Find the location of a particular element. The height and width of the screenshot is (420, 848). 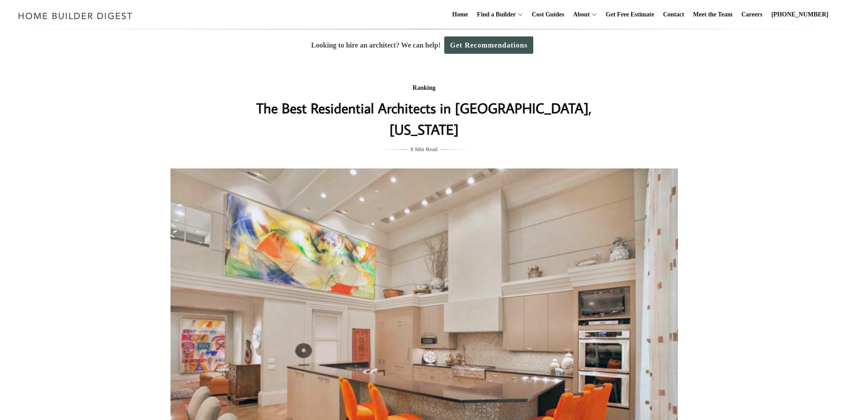

span: 8 Min Read is located at coordinates (424, 149).